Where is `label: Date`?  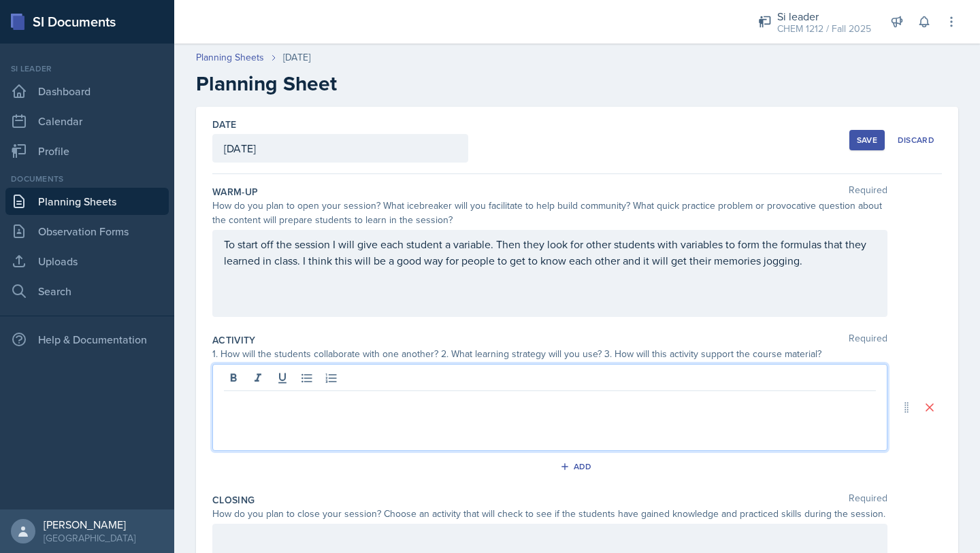 label: Date is located at coordinates (224, 124).